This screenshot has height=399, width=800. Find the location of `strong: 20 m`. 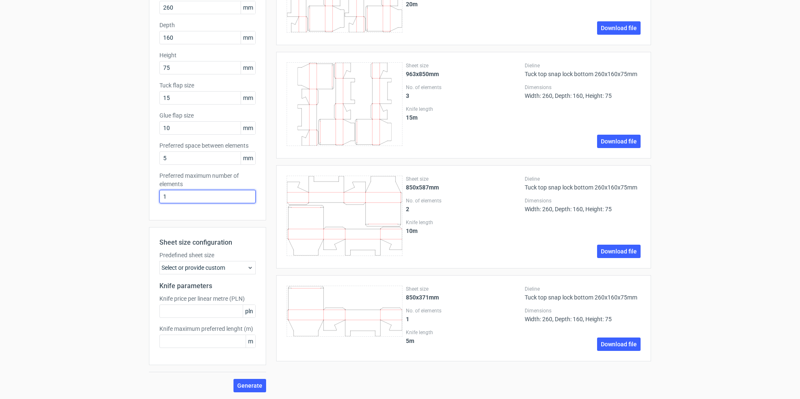

strong: 20 m is located at coordinates (412, 4).